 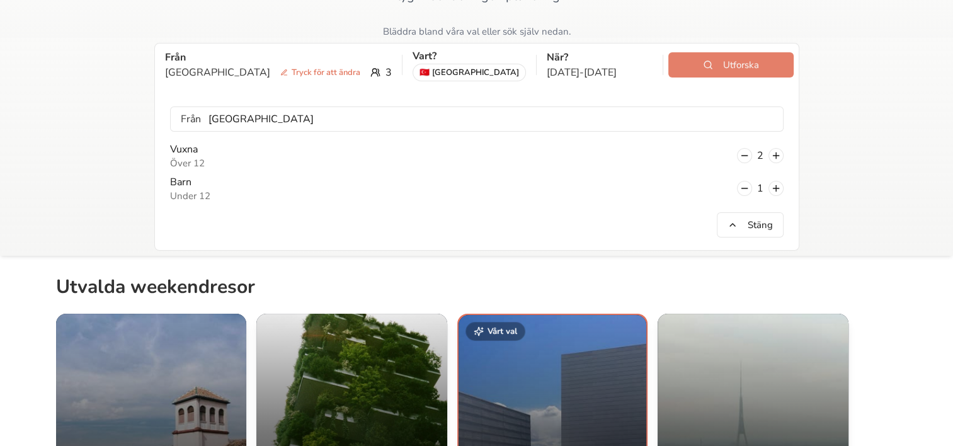 What do you see at coordinates (492, 119) in the screenshot?
I see `input: e.g London` at bounding box center [492, 119].